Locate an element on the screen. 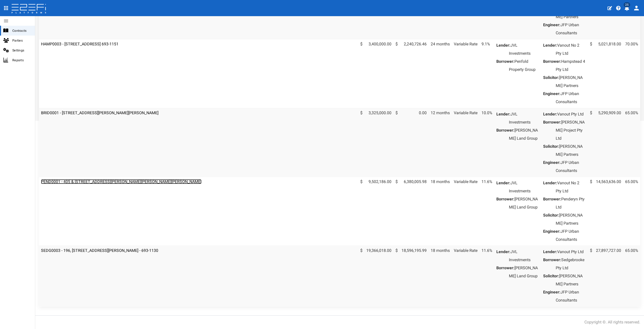 This screenshot has width=644, height=329. td: 9,502,186.00 is located at coordinates (376, 211).